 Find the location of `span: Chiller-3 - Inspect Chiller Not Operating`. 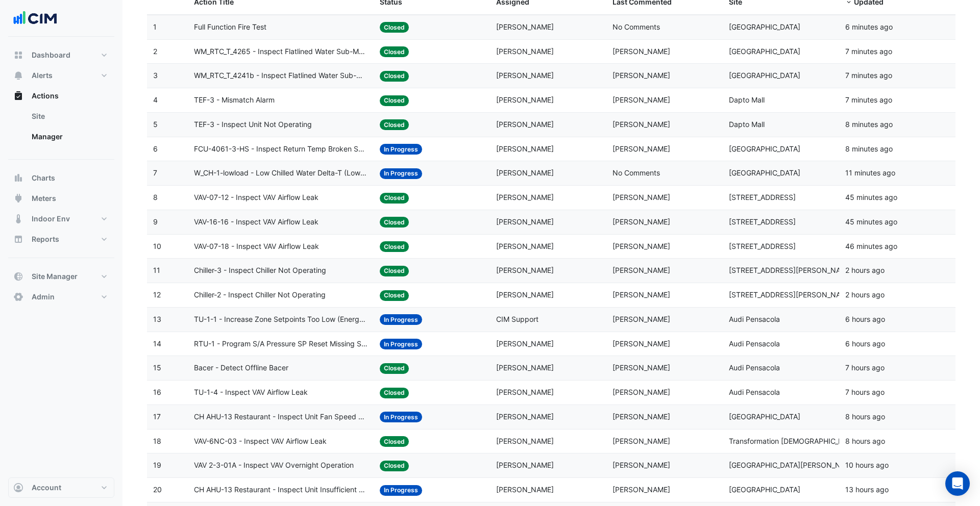

span: Chiller-3 - Inspect Chiller Not Operating is located at coordinates (260, 270).